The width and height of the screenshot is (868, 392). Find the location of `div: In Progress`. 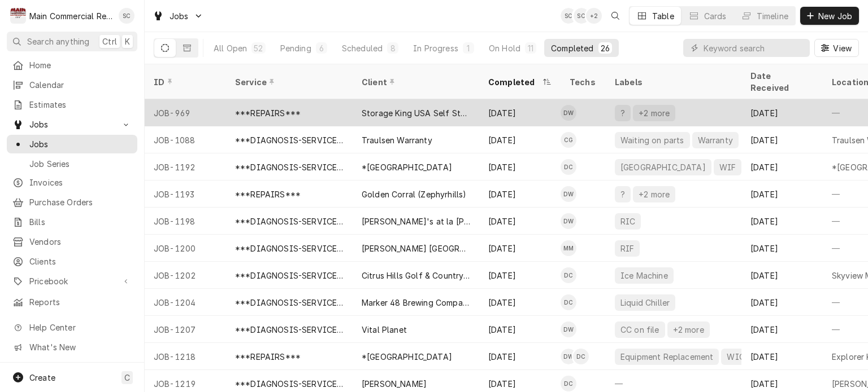

div: In Progress is located at coordinates (436, 48).